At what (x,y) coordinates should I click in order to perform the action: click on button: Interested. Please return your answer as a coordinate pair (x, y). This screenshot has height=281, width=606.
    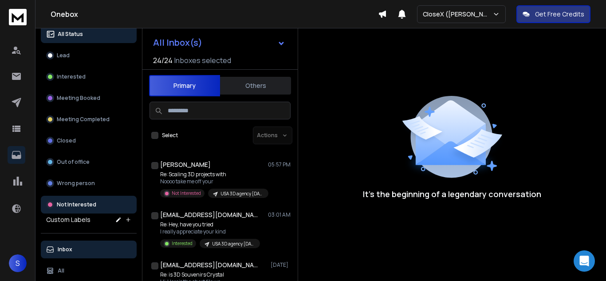
    Looking at the image, I should click on (89, 77).